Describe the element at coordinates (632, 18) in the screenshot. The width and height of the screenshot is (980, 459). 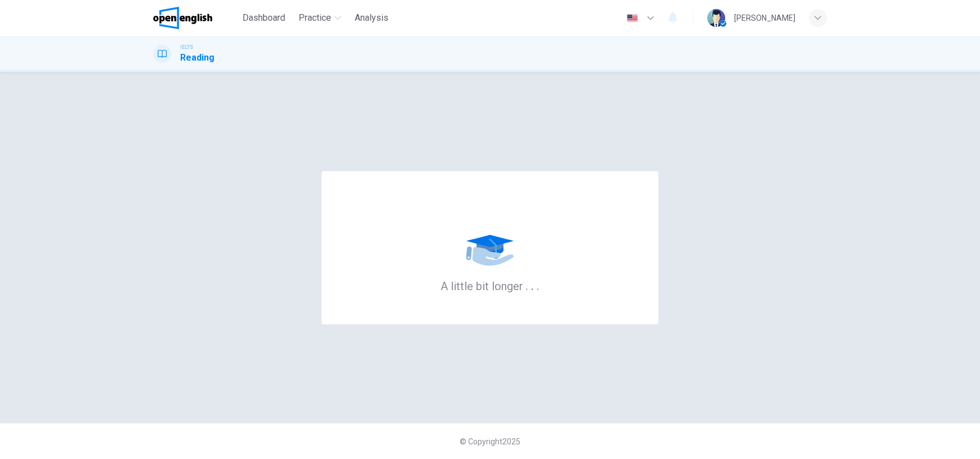
I see `img: en` at that location.